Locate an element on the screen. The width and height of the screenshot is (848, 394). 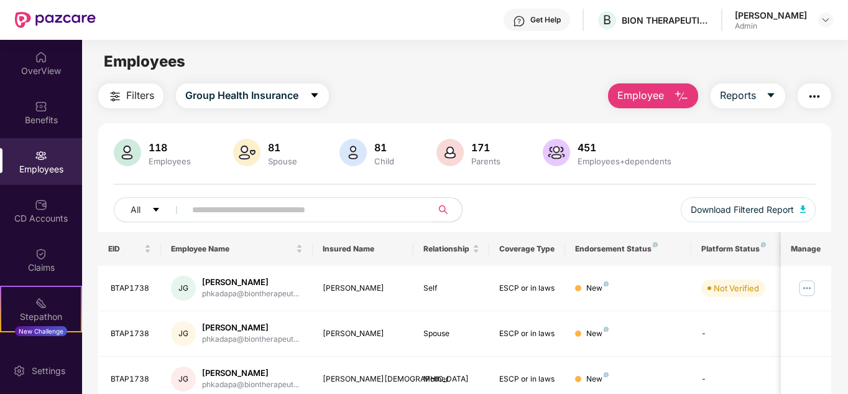
img: New Pazcare Logo is located at coordinates (55, 20).